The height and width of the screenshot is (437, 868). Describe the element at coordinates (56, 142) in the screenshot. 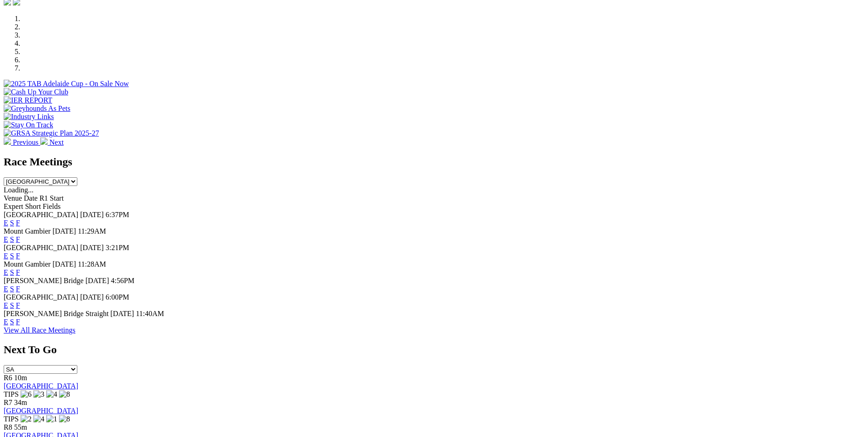

I see `span: Next` at that location.